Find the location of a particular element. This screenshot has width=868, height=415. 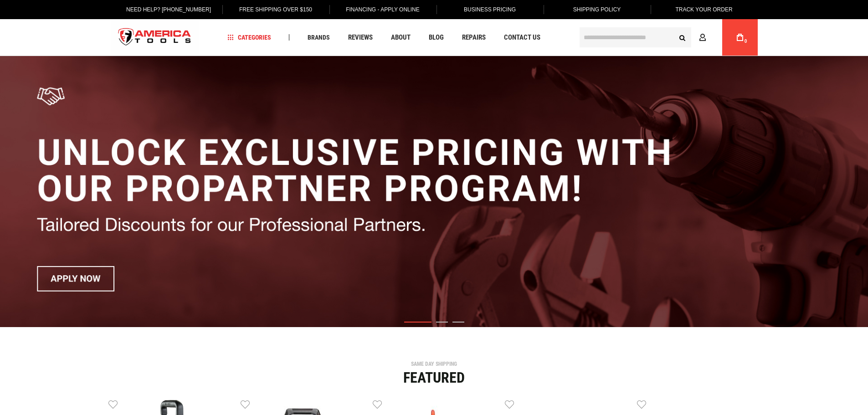

div: SAME DAY SHIPPING is located at coordinates (434, 364).